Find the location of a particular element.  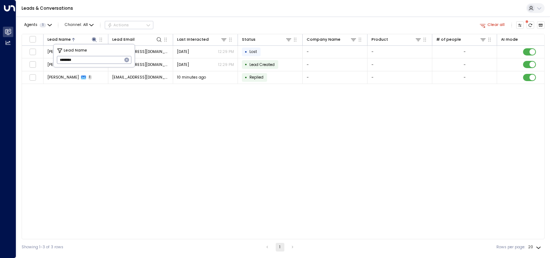

div: Actions is located at coordinates (118, 25).